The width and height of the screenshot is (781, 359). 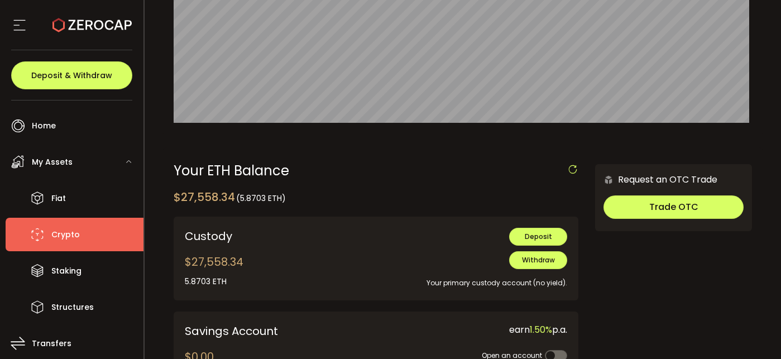 What do you see at coordinates (674, 207) in the screenshot?
I see `span: Trade OTC` at bounding box center [674, 207].